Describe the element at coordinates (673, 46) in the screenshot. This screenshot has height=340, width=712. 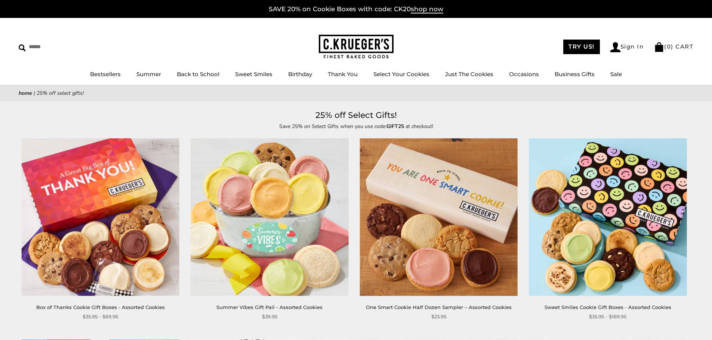
I see `a: (0) CART` at that location.